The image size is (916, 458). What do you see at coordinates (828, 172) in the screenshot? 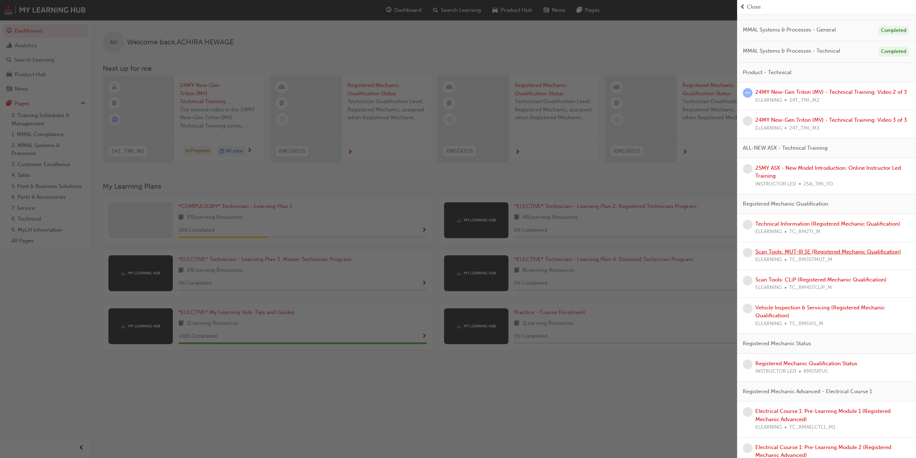
I see `a: 25MY ASX - New Model Introduction: Online Instructor Led Training` at bounding box center [828, 172].